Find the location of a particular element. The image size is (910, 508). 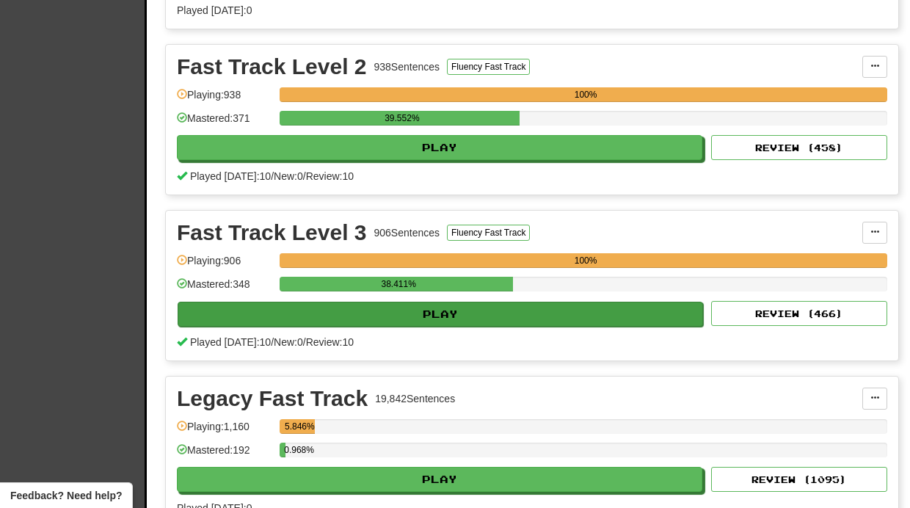

div: Mastered: 192 is located at coordinates (225, 454).